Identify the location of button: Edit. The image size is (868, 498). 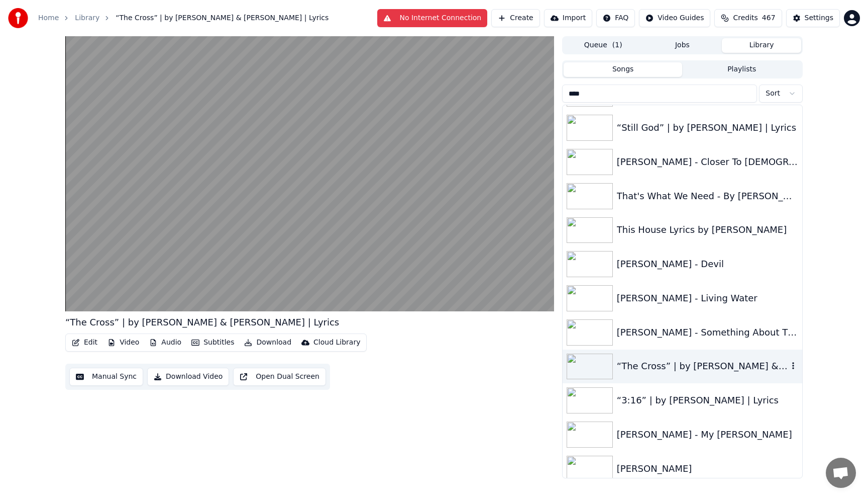
(85, 342).